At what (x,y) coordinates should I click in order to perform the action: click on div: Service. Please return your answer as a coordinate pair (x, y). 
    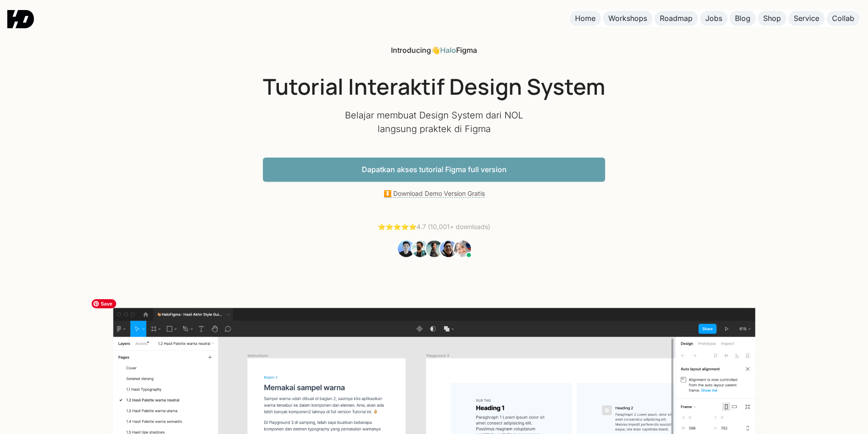
    Looking at the image, I should click on (807, 18).